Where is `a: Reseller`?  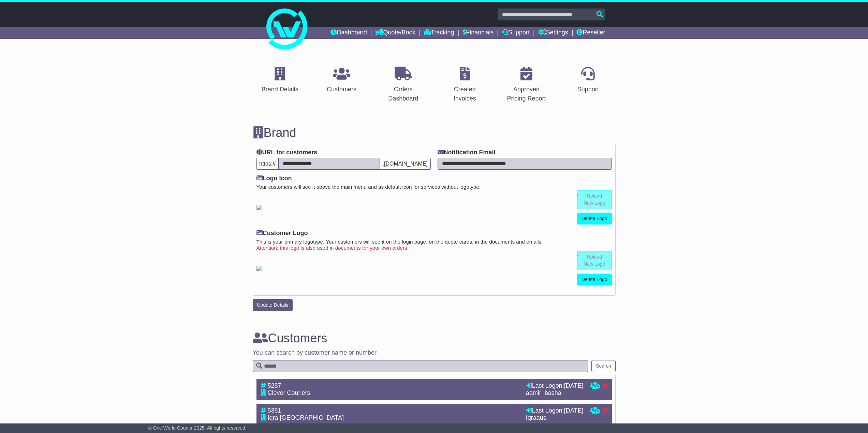 a: Reseller is located at coordinates (590, 33).